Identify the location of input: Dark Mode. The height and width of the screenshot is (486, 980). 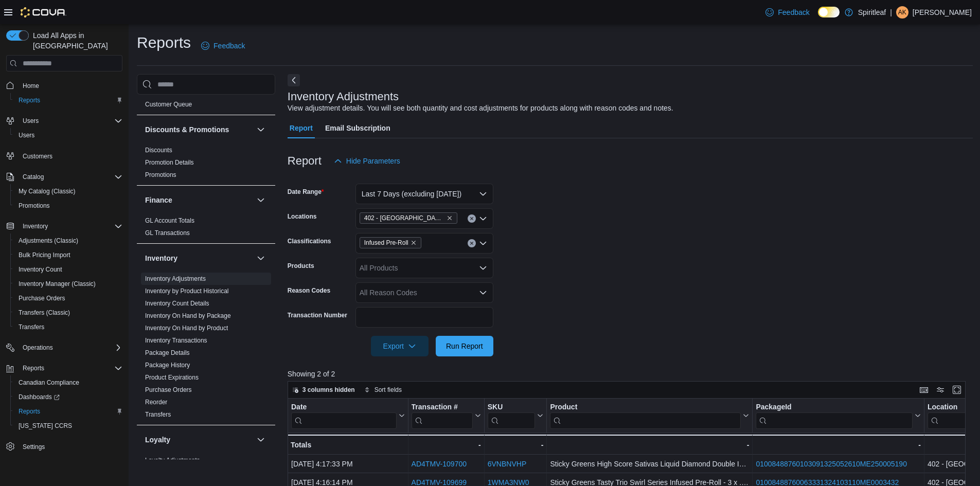
(829, 12).